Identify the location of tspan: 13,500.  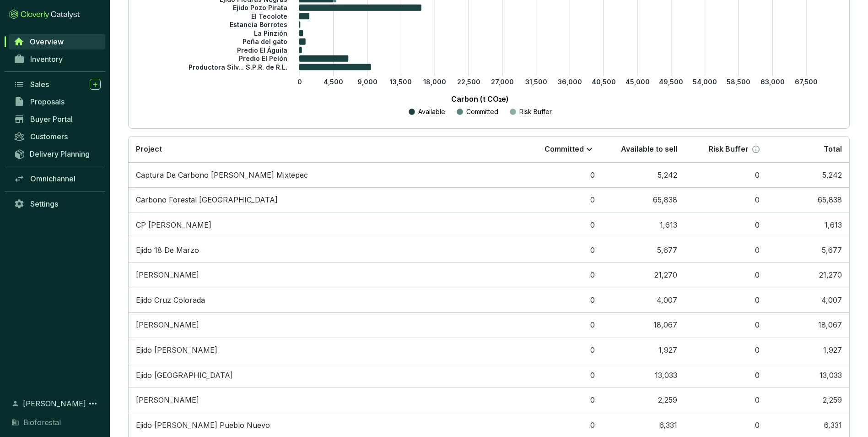
(401, 82).